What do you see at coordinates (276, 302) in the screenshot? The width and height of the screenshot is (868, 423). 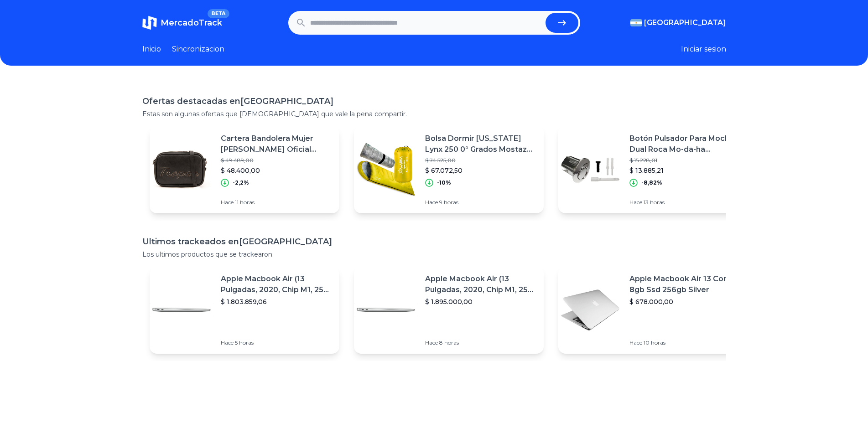 I see `p: $ 1.803.859,06` at bounding box center [276, 302].